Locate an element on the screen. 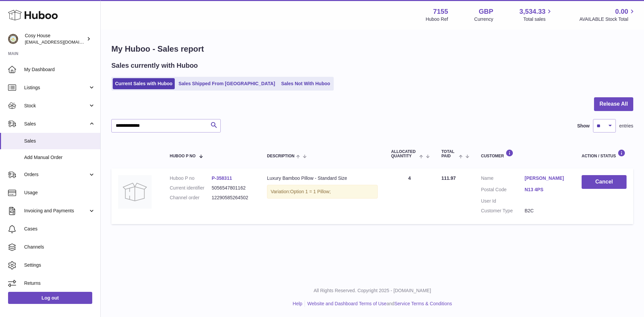  img: no-photo.jpg is located at coordinates (135, 192).